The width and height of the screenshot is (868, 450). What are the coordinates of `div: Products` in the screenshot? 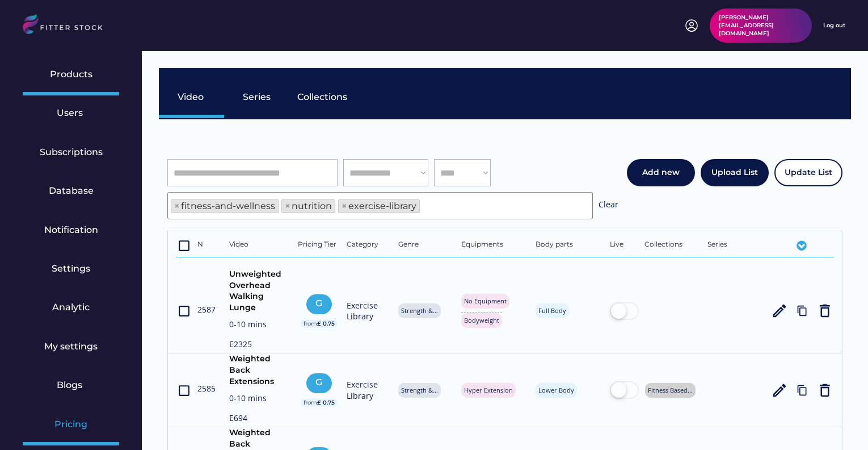 It's located at (71, 74).